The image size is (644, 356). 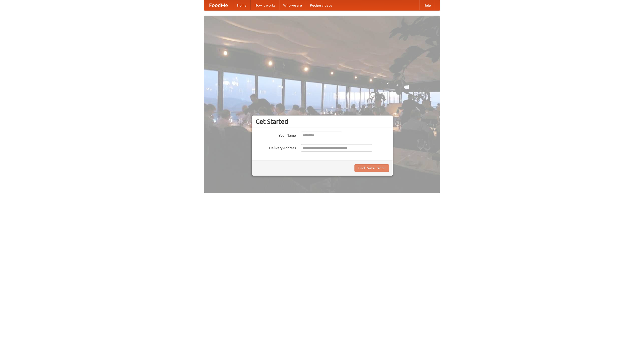 What do you see at coordinates (322, 122) in the screenshot?
I see `h3: Get Started` at bounding box center [322, 122].